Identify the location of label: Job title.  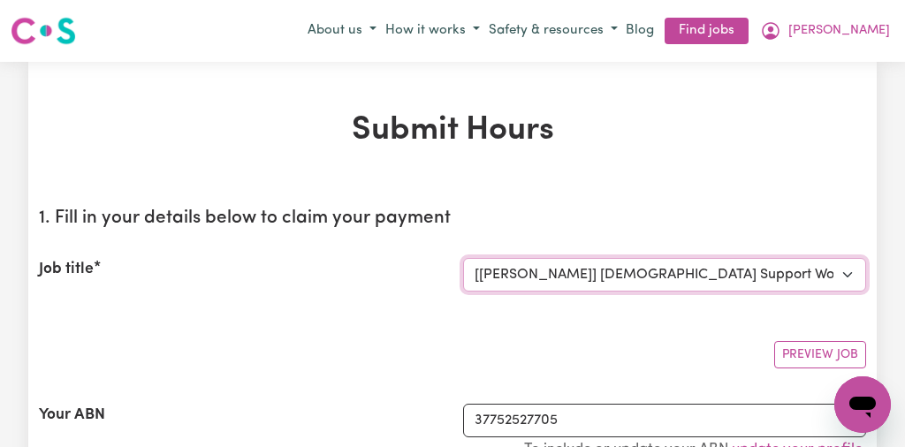
(66, 269).